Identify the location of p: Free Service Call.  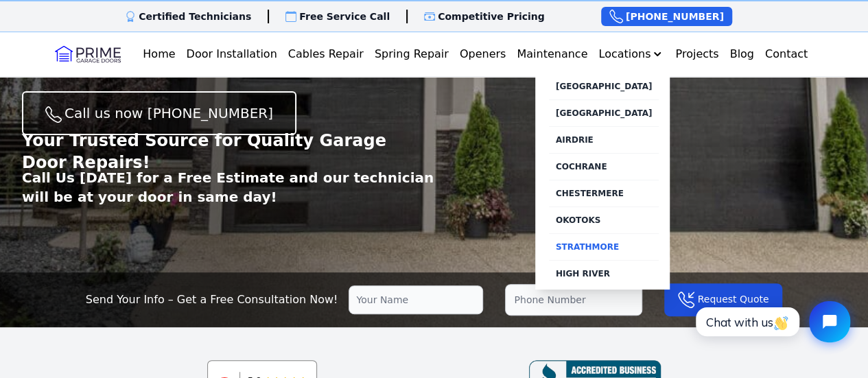
(344, 17).